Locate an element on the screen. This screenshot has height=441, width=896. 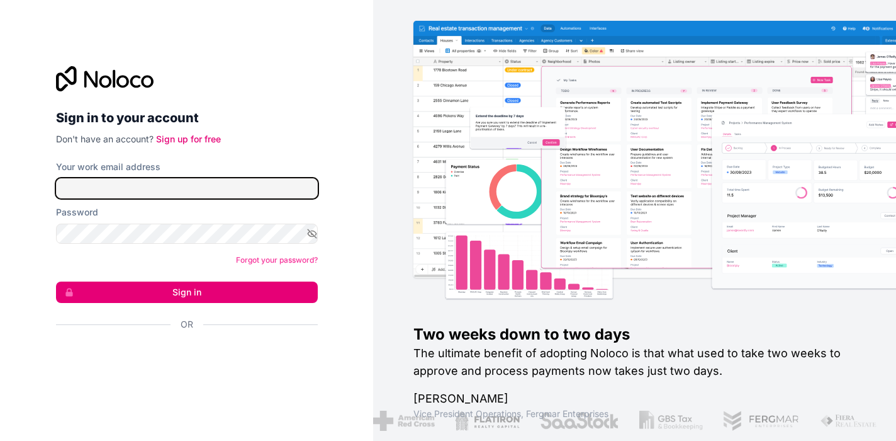
img: /assets/fiera-fwj2N5v4.png is located at coordinates (850, 420).